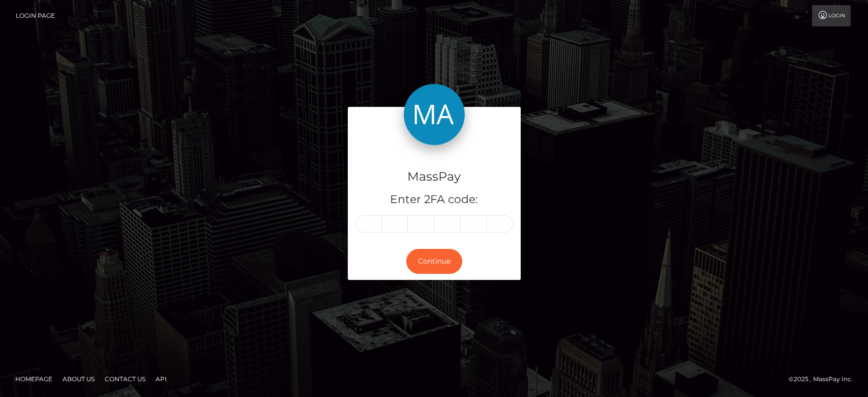 The image size is (868, 397). I want to click on a: Contact Us, so click(125, 379).